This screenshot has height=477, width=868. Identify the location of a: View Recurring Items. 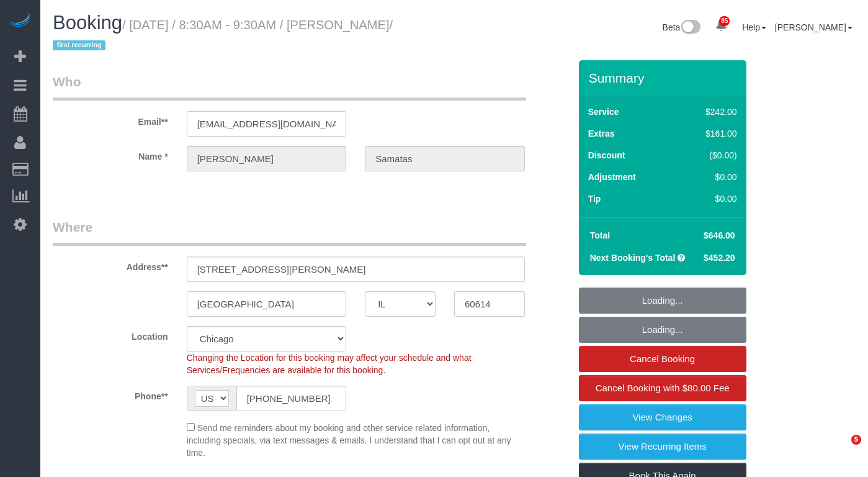
(663, 446).